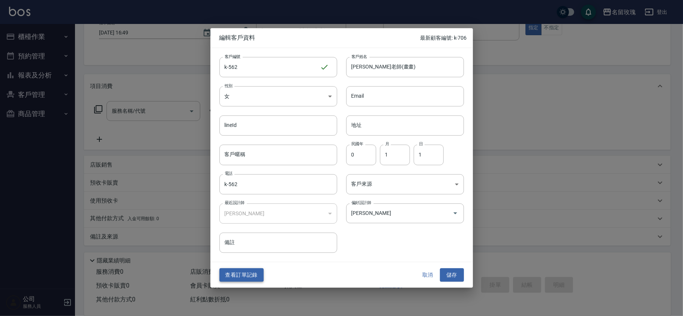 The image size is (683, 316). I want to click on button: Open, so click(455, 214).